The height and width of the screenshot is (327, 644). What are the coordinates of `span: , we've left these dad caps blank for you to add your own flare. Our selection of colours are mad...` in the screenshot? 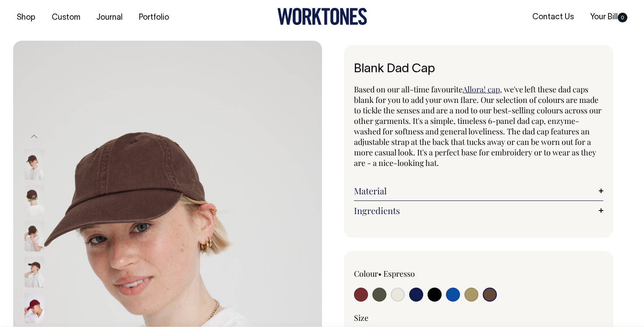 It's located at (478, 126).